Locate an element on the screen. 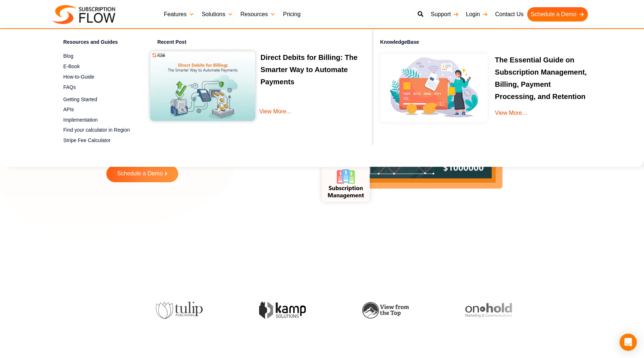 The height and width of the screenshot is (358, 644). h4: Recent Post is located at coordinates (262, 43).